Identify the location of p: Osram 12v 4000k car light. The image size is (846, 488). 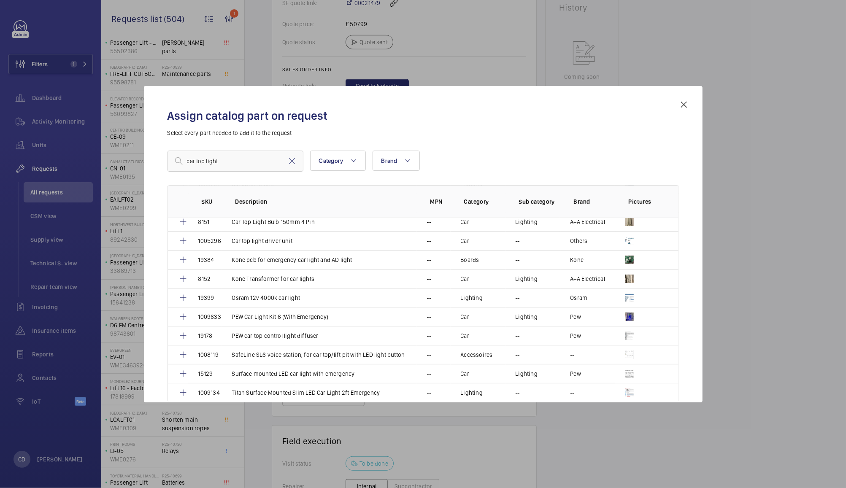
(266, 298).